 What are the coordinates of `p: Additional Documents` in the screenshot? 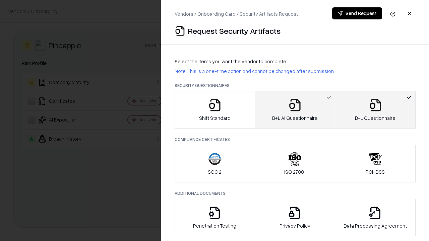 It's located at (295, 193).